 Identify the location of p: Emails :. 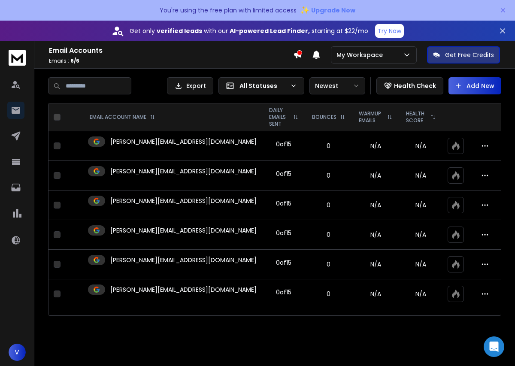
(171, 61).